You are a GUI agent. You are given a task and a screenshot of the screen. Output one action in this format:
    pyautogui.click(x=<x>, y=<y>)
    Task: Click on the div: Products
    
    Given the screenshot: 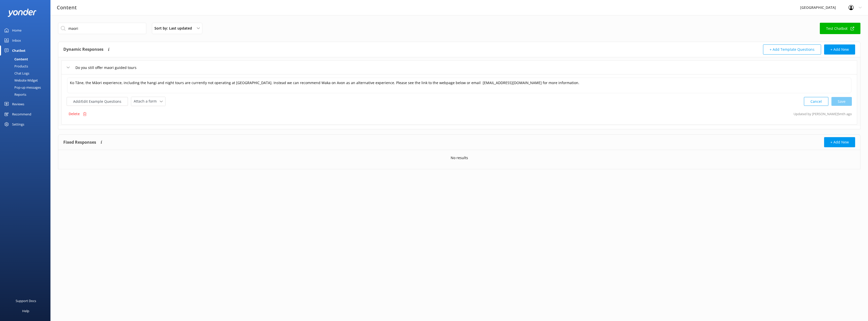 What is the action you would take?
    pyautogui.click(x=15, y=66)
    